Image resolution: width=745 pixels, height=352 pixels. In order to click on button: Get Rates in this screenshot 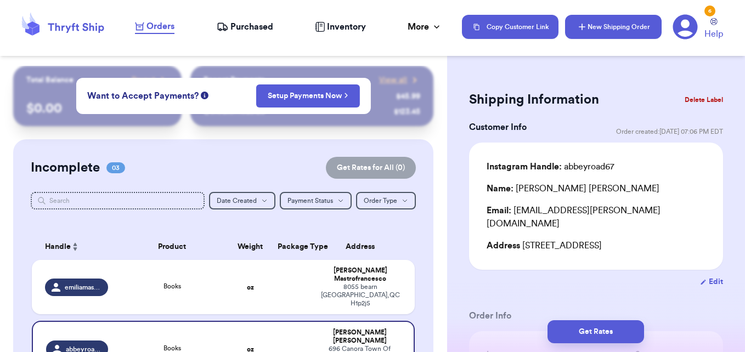, I will do `click(596, 332)`.